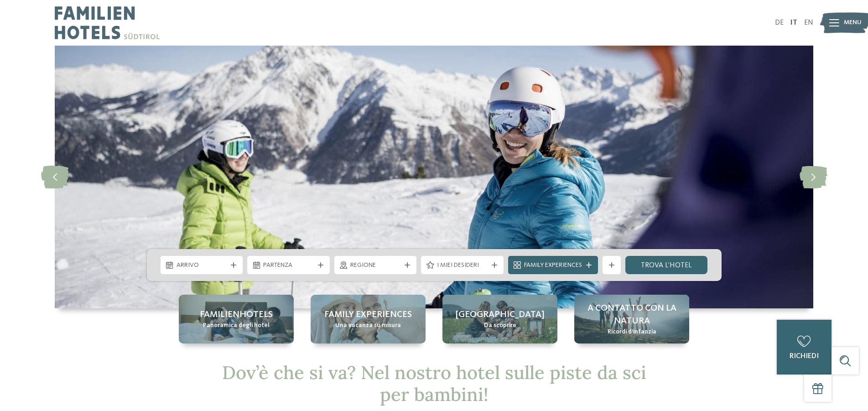 This screenshot has width=868, height=411. What do you see at coordinates (632, 315) in the screenshot?
I see `span: A contatto con la natura` at bounding box center [632, 315].